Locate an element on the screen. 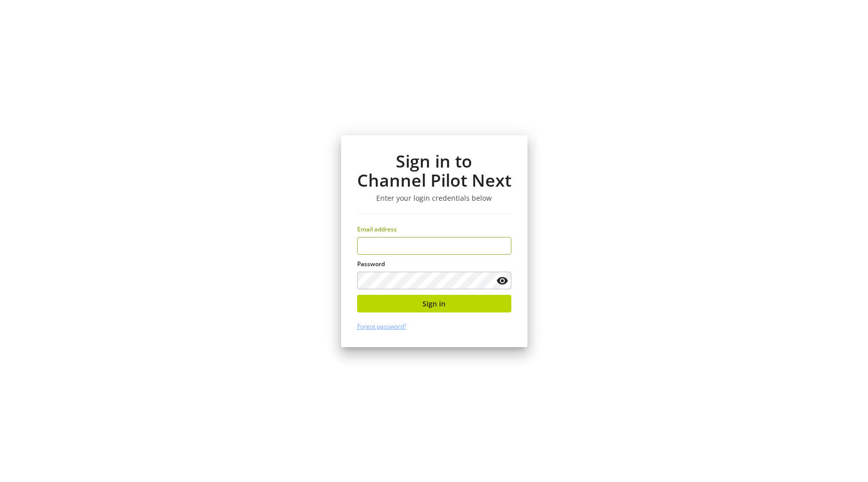 This screenshot has width=868, height=482. span: Sign in is located at coordinates (434, 303).